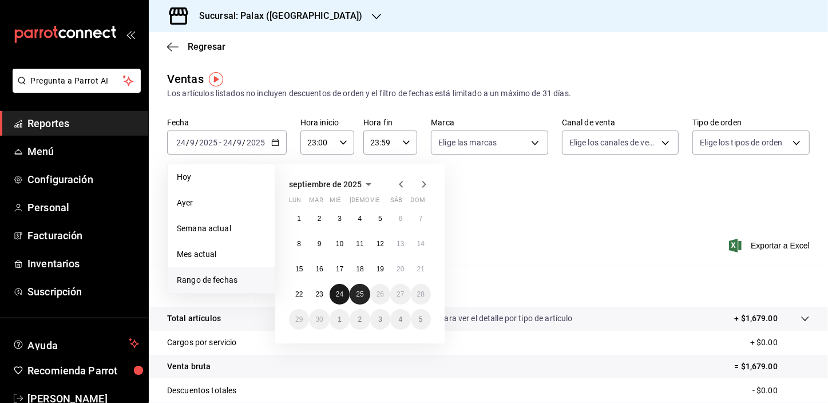 The width and height of the screenshot is (828, 403). Describe the element at coordinates (130, 34) in the screenshot. I see `button: open_drawer_menu` at that location.